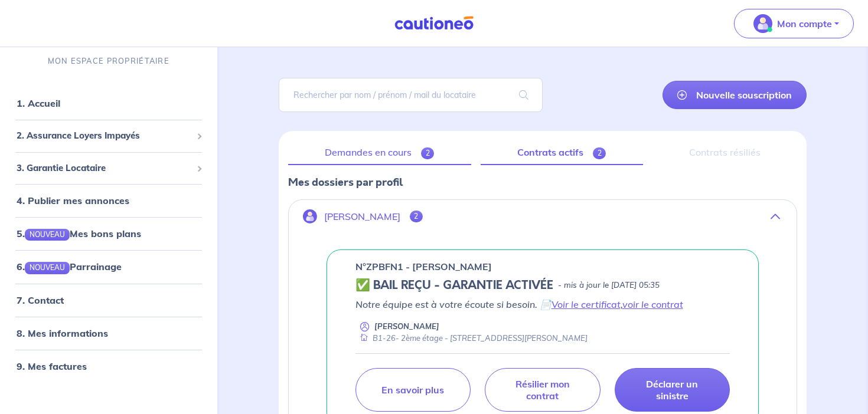 The height and width of the screenshot is (414, 868). I want to click on a: Nouvelle souscription, so click(735, 95).